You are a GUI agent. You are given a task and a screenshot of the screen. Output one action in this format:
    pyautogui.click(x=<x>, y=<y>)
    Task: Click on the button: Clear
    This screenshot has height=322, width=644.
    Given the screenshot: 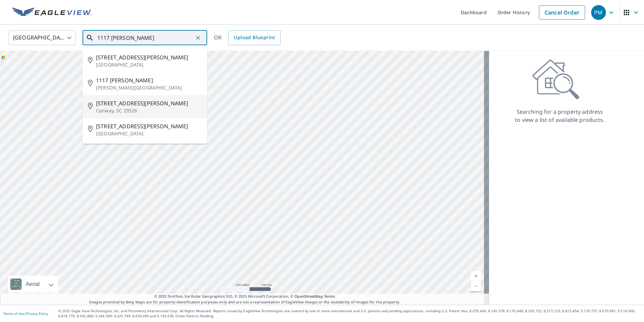 What is the action you would take?
    pyautogui.click(x=198, y=38)
    